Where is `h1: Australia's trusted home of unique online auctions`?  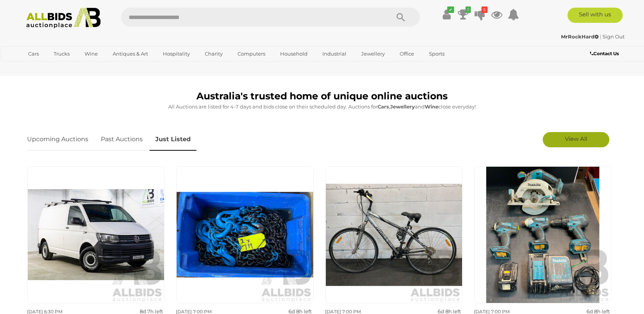
h1: Australia's trusted home of unique online auctions is located at coordinates (322, 96).